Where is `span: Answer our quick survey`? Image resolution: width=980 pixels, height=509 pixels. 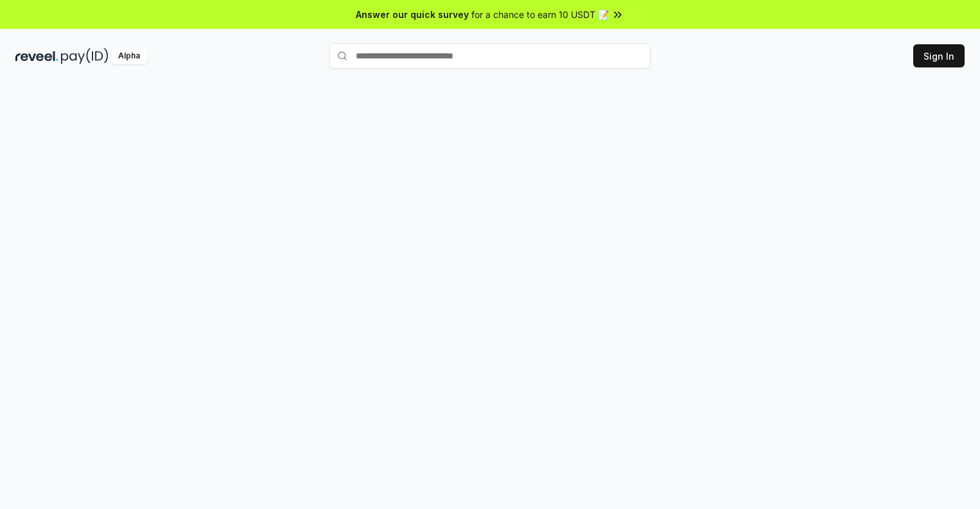
span: Answer our quick survey is located at coordinates (412, 14).